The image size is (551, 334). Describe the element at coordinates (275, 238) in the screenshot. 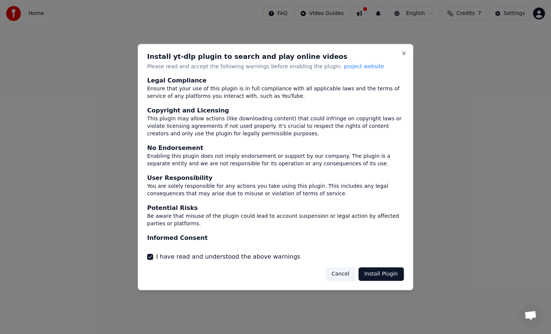

I see `div: Informed Consent` at that location.